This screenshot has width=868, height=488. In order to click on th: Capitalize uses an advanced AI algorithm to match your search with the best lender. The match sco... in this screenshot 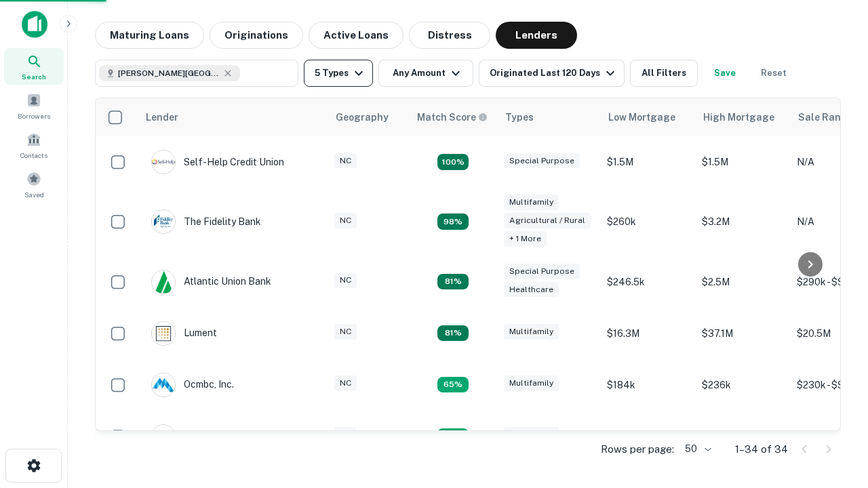, I will do `click(453, 117)`.